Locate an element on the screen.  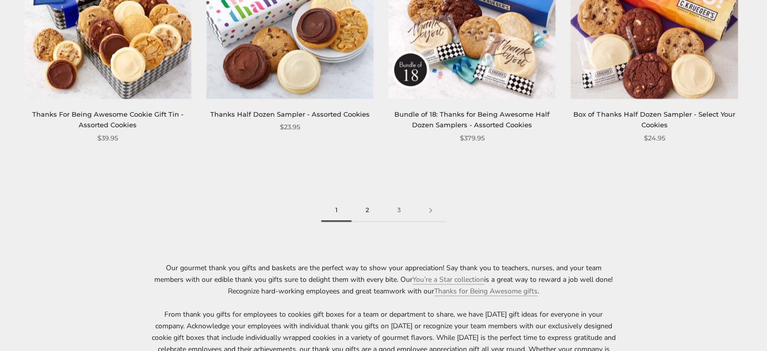
a: Box of Thanks Half Dozen Sampler - Select Your Cookies is located at coordinates (654, 119).